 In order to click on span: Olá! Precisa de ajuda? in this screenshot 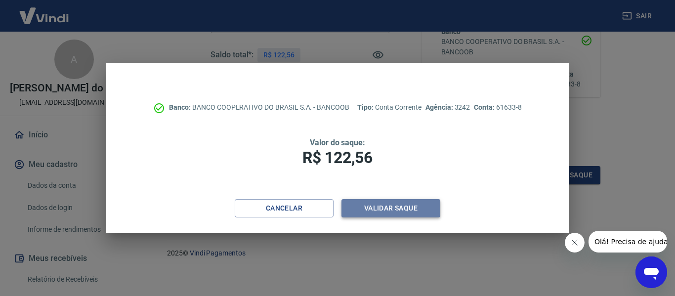, I will do `click(44, 11)`.